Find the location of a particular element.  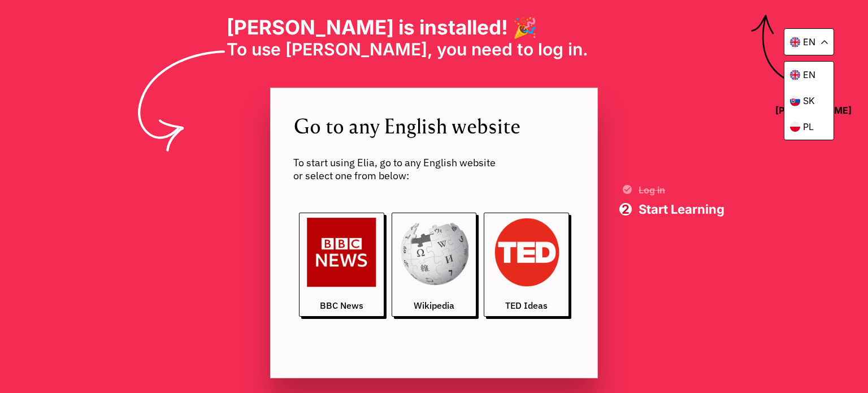

img: ted is located at coordinates (526, 252).